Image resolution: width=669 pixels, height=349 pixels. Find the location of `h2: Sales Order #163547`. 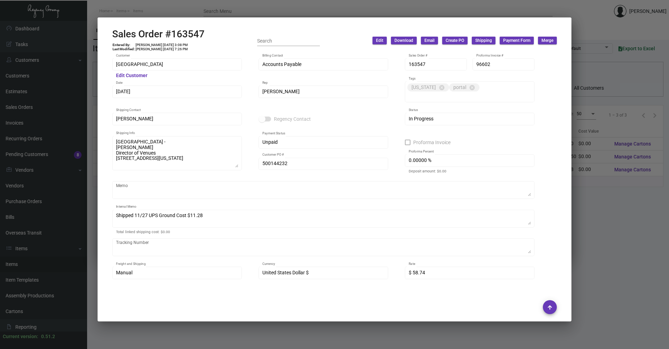

h2: Sales Order #163547 is located at coordinates (158, 34).